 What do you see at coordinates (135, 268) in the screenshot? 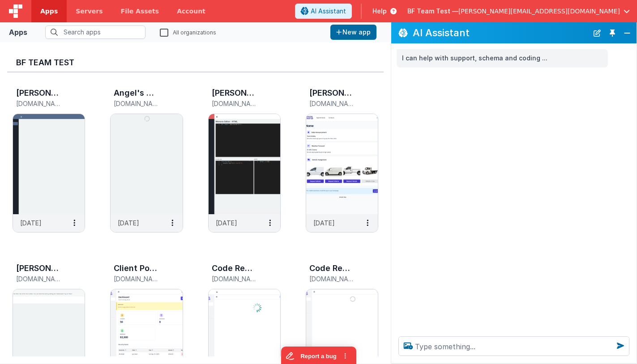
I see `h3: Client Portal 2 Test App` at bounding box center [135, 268].